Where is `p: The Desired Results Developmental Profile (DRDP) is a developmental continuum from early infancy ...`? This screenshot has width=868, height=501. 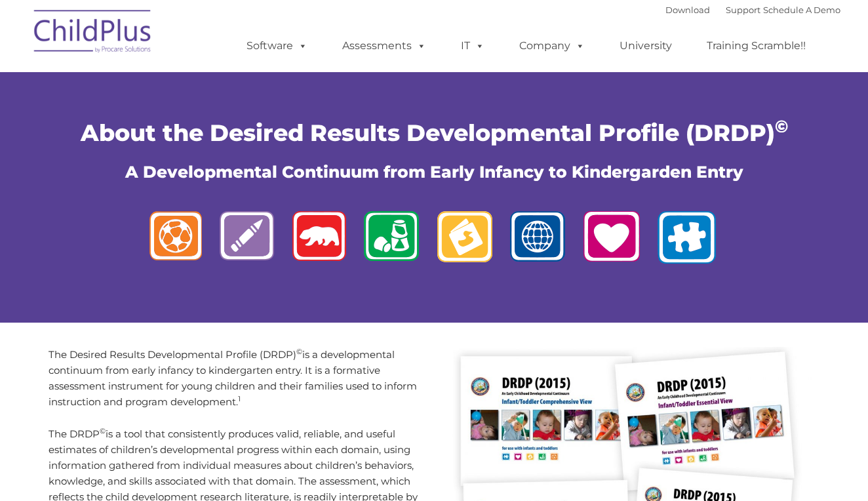 p: The Desired Results Developmental Profile (DRDP) is a developmental continuum from early infancy ... is located at coordinates (237, 378).